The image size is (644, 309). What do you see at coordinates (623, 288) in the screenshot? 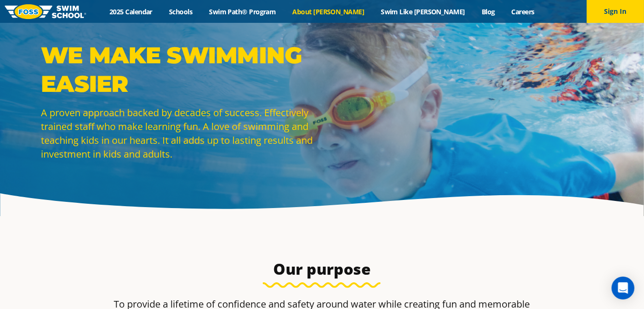
I see `div: Open Intercom Messenger` at bounding box center [623, 288].